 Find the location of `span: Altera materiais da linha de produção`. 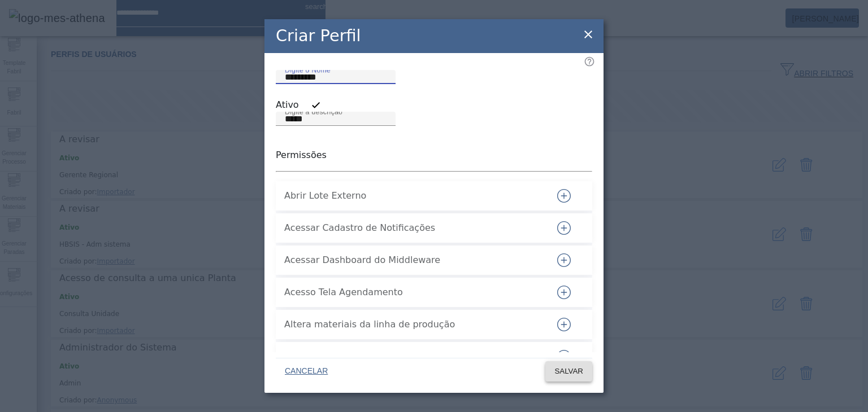

span: Altera materiais da linha de produção is located at coordinates (412, 325).